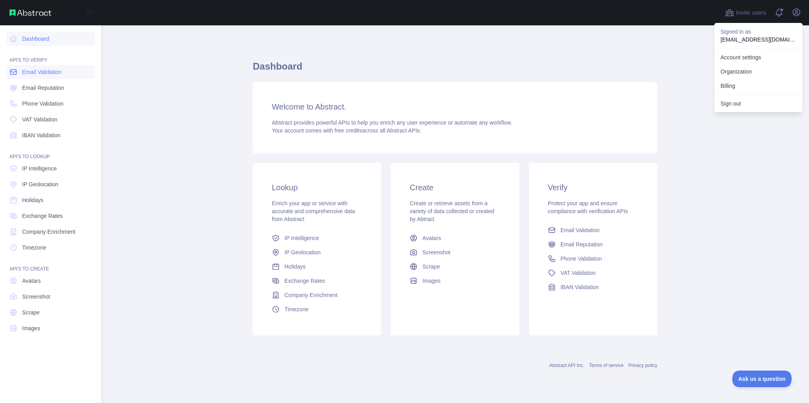 This screenshot has width=809, height=403. I want to click on button: Billing, so click(759, 86).